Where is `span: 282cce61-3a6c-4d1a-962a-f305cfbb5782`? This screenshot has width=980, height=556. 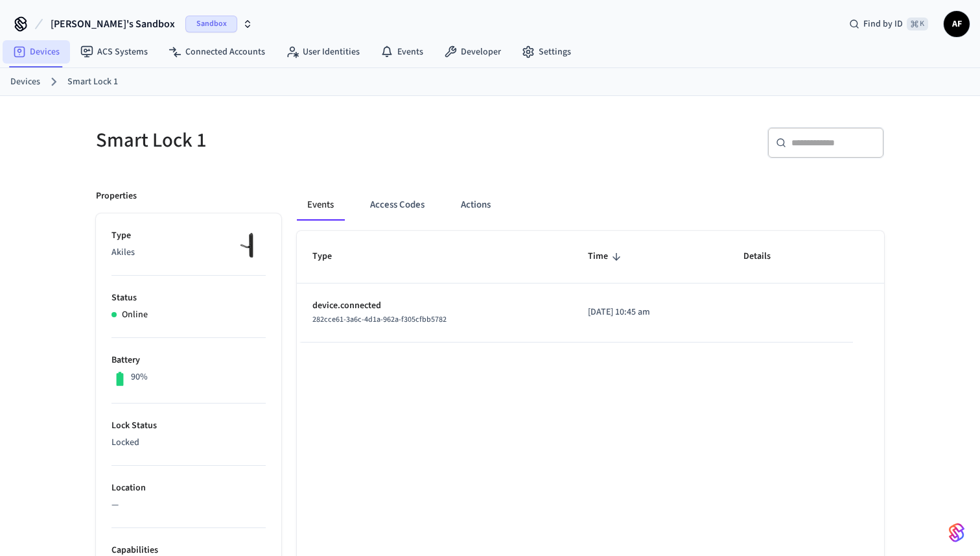 span: 282cce61-3a6c-4d1a-962a-f305cfbb5782 is located at coordinates (379, 319).